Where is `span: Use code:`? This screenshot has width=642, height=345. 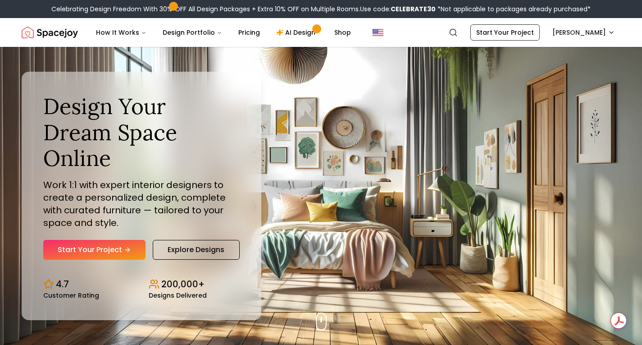
span: Use code: is located at coordinates (398, 9).